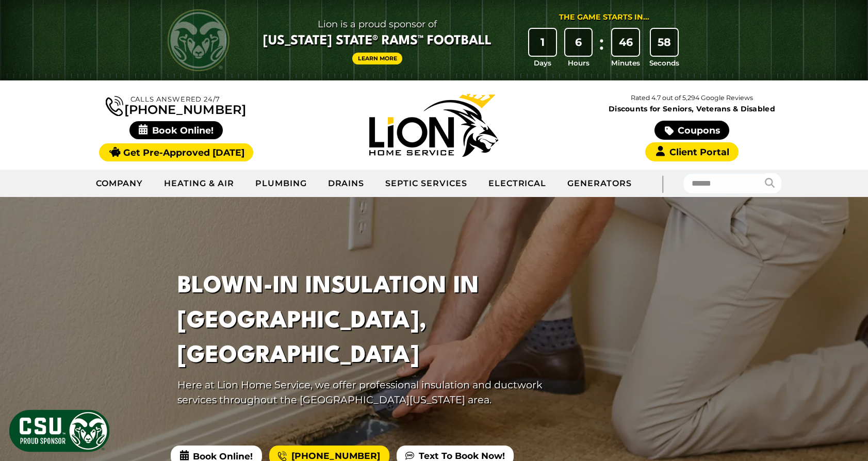 The image size is (868, 461). What do you see at coordinates (692, 130) in the screenshot?
I see `a: Coupons` at bounding box center [692, 130].